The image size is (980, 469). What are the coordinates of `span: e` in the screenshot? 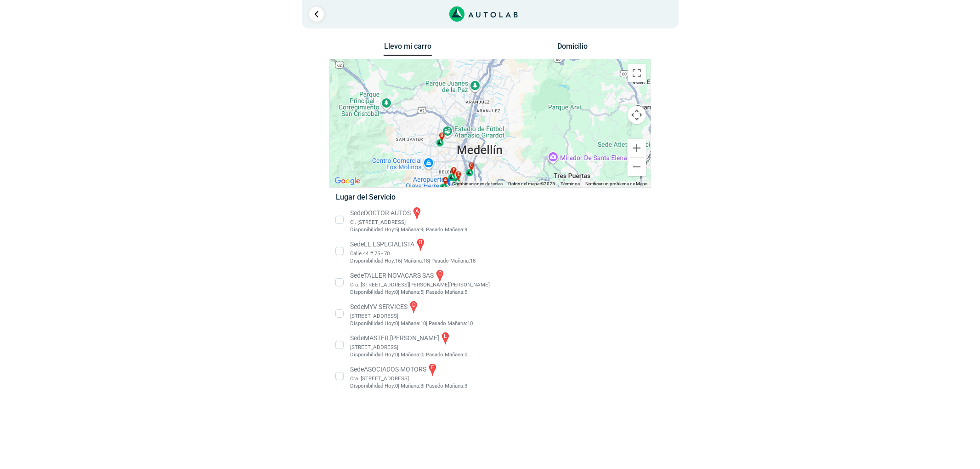 It's located at (458, 175).